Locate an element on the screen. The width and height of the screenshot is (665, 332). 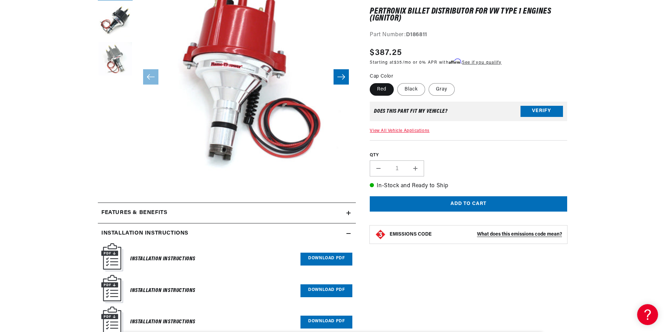
strong: EMISSIONS CODE is located at coordinates (411, 234).